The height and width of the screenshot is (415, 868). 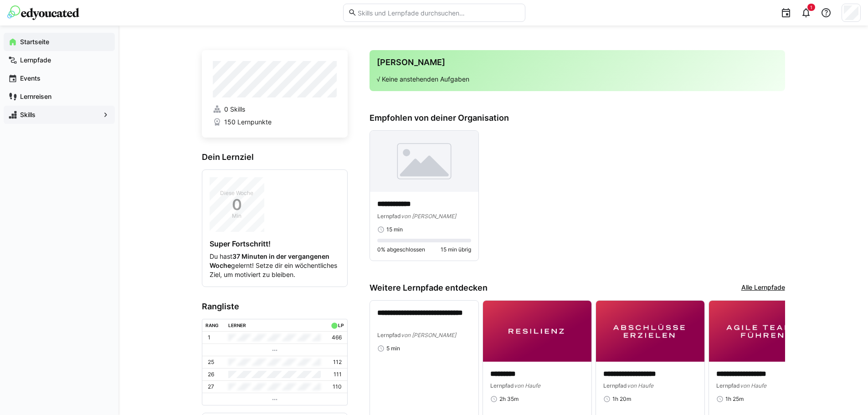 What do you see at coordinates (734, 399) in the screenshot?
I see `span: 1h 25m` at bounding box center [734, 399].